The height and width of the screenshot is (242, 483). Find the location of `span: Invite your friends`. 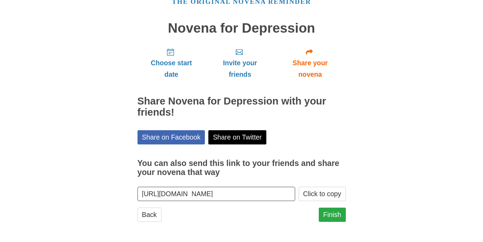

span: Invite your friends is located at coordinates (239, 69).